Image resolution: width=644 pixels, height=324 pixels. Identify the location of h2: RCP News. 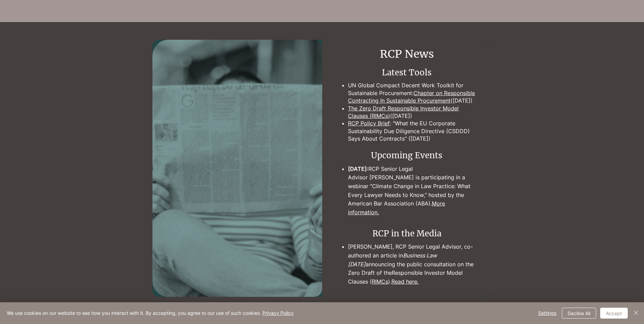
(407, 54).